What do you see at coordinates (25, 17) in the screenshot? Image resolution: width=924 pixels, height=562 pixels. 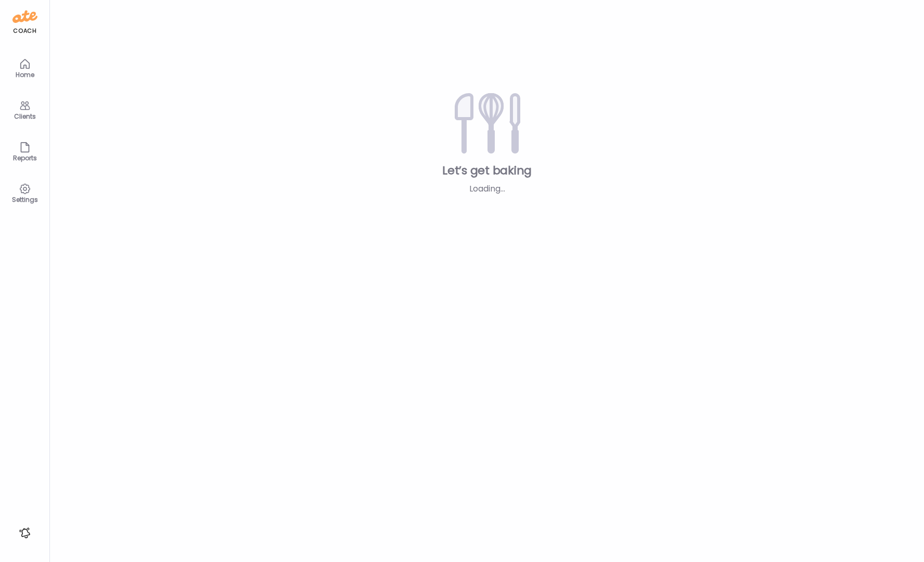 I see `img: ate` at bounding box center [25, 17].